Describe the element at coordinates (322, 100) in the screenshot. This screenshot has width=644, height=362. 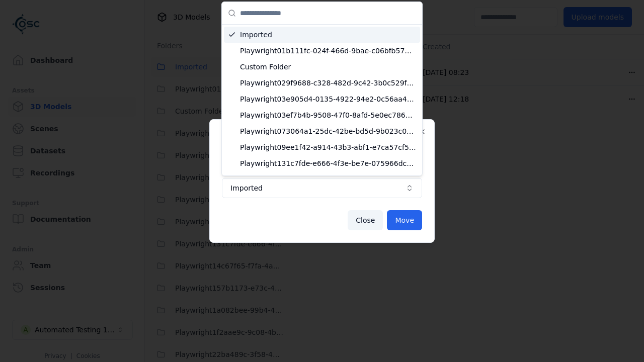
I see `div: Suggestions` at that location.